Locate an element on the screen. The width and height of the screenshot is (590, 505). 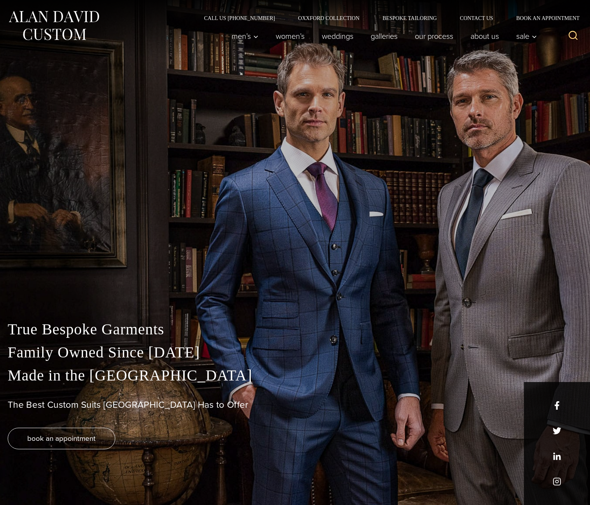
a: Contact Us is located at coordinates (477, 18).